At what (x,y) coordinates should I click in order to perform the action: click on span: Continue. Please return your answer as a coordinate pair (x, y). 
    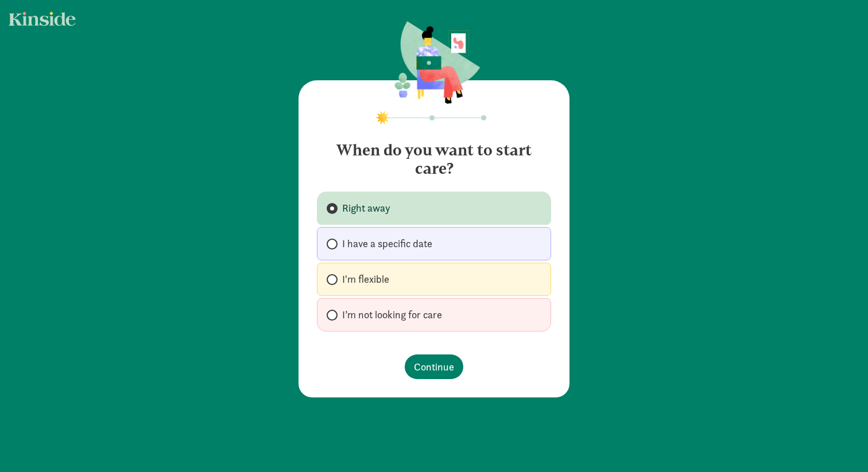
    Looking at the image, I should click on (434, 367).